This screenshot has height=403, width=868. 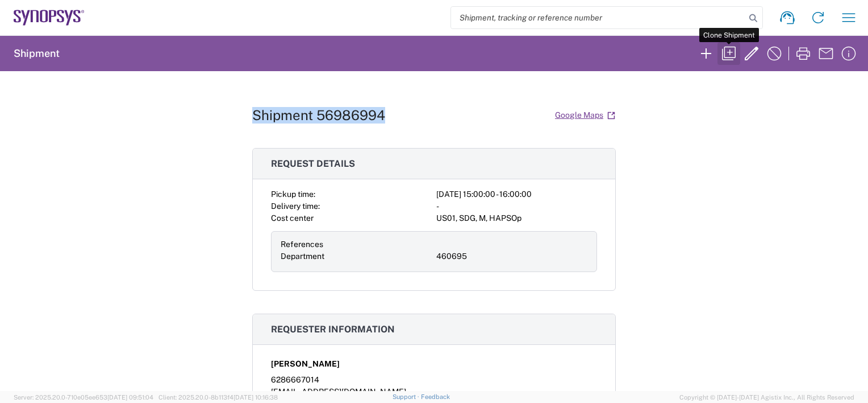 What do you see at coordinates (218, 397) in the screenshot?
I see `span: Client: 2025.20.0-8b113f4` at bounding box center [218, 397].